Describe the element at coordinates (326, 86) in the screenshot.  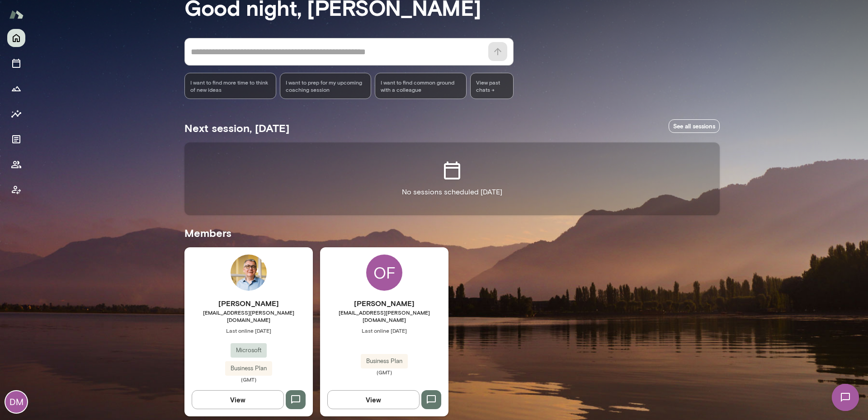
I see `span: I want to prep for my upcoming coaching session` at that location.